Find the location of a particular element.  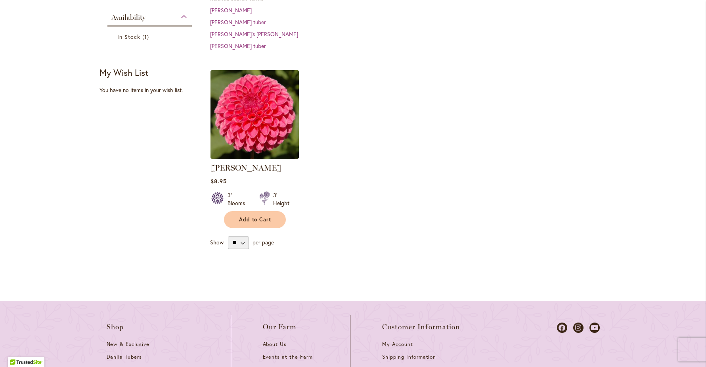

span: New & Exclusive is located at coordinates (128, 344).